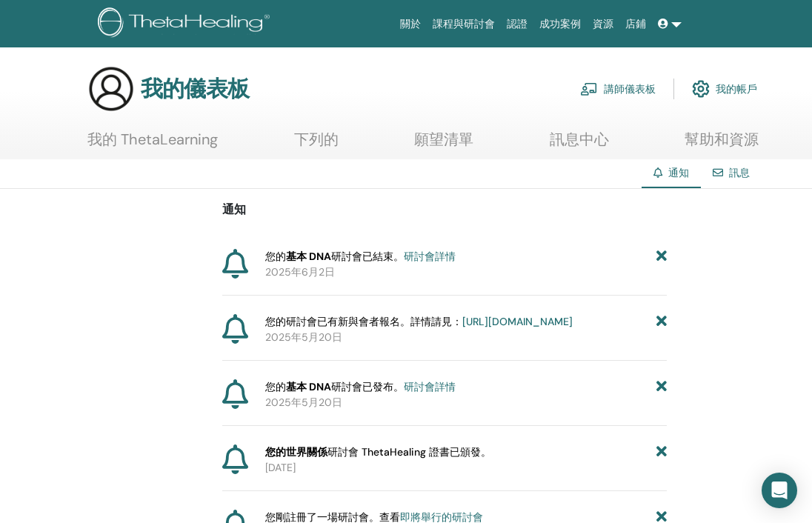 This screenshot has height=523, width=812. I want to click on font: 研討會已結束。, so click(367, 256).